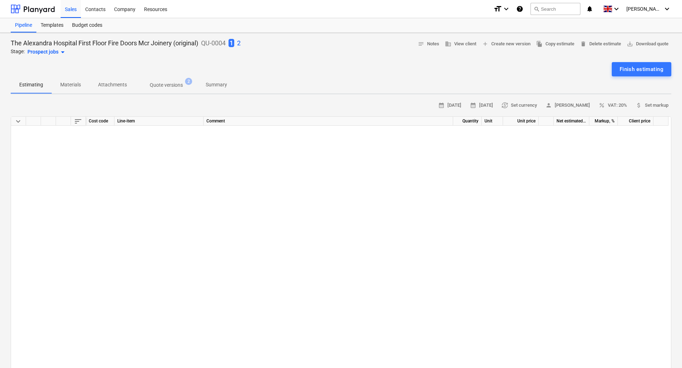 The width and height of the screenshot is (682, 368). Describe the element at coordinates (642, 69) in the screenshot. I see `button: Finish estimating` at that location.